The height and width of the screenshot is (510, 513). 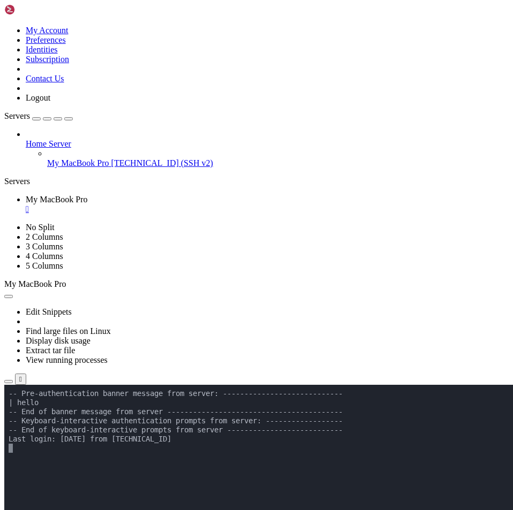 I want to click on a: 5 Columns, so click(x=44, y=265).